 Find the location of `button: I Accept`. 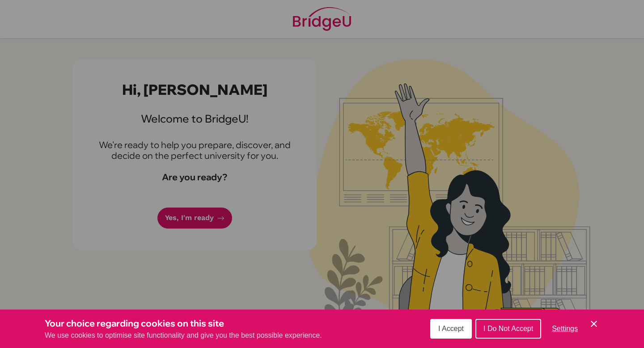

button: I Accept is located at coordinates (451, 329).